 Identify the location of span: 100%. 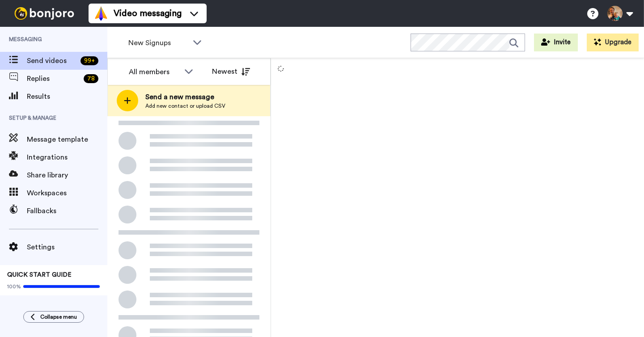
(14, 286).